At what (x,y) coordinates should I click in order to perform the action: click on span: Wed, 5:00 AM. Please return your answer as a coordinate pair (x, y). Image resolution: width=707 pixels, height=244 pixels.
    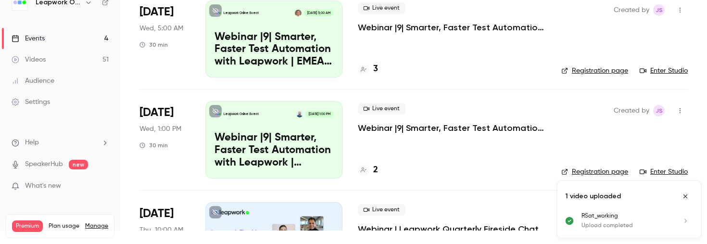
    Looking at the image, I should click on (161, 28).